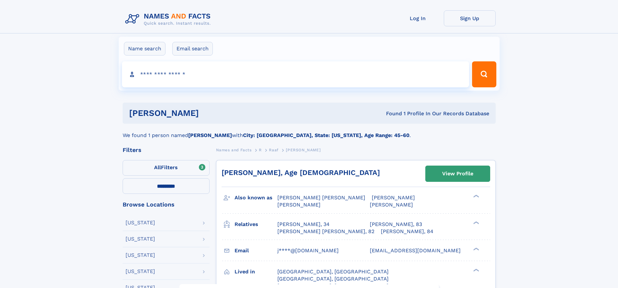 This screenshot has width=618, height=288. What do you see at coordinates (256, 198) in the screenshot?
I see `h3: Also known as` at bounding box center [256, 198].